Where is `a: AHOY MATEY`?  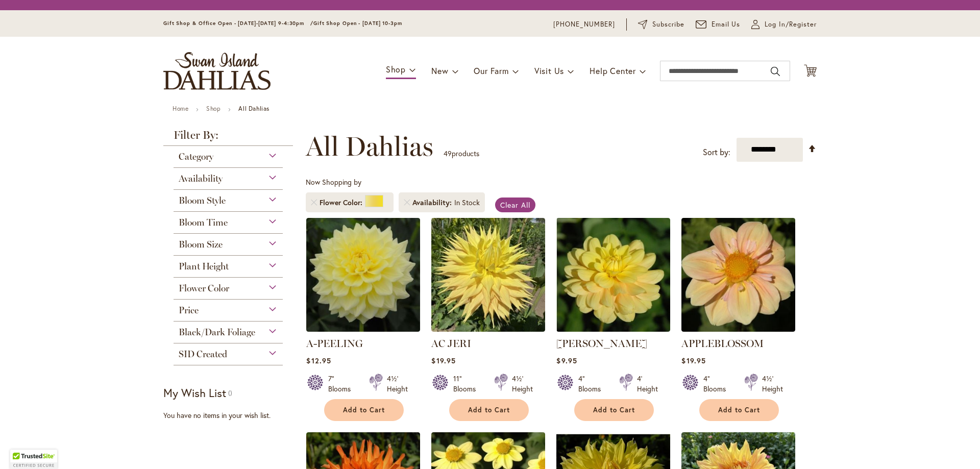
a: AHOY MATEY is located at coordinates (613, 329).